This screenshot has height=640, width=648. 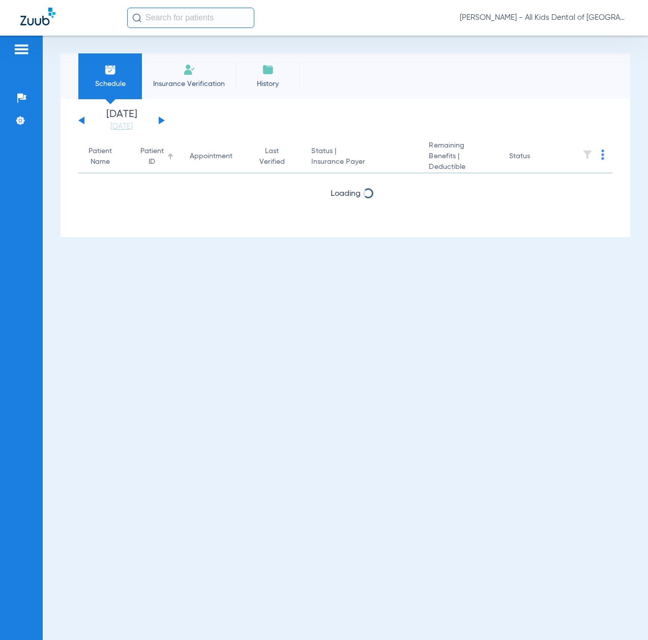 What do you see at coordinates (189, 84) in the screenshot?
I see `span: Insurance Verification` at bounding box center [189, 84].